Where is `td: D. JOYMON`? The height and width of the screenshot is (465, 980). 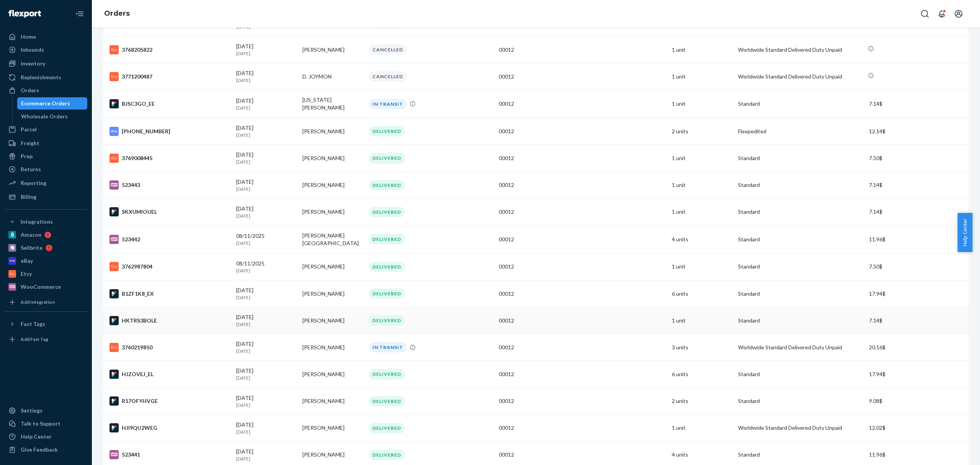
td: D. JOYMON is located at coordinates (332, 77).